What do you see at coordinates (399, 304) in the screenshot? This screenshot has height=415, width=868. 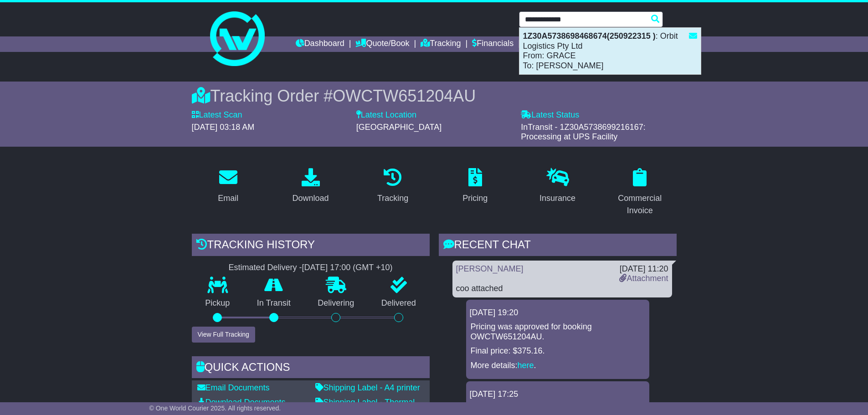 I see `p: Delivered` at bounding box center [399, 304].